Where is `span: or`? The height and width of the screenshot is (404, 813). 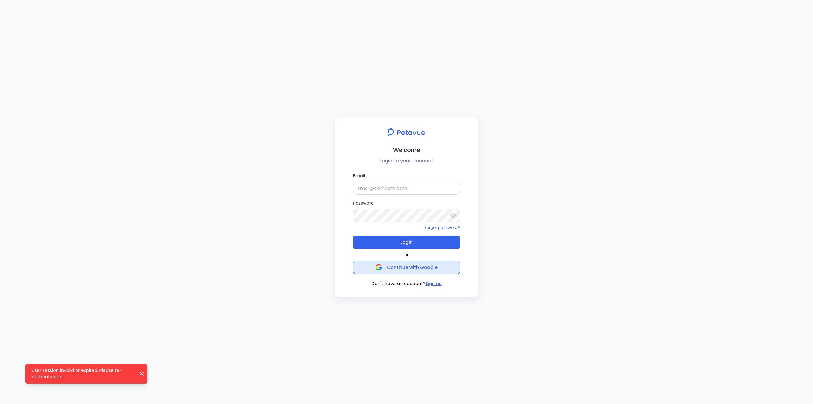
span: or is located at coordinates (407, 254).